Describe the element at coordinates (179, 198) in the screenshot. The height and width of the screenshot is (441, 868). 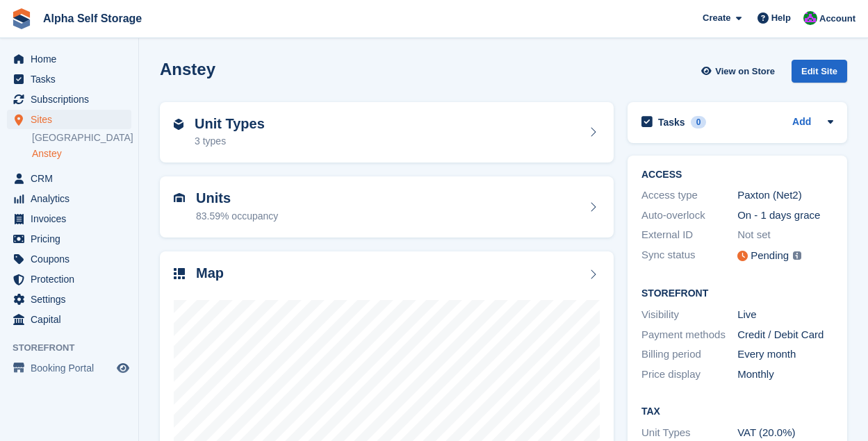
I see `img: unit-icn-7be61d7bf1b0ce9d3e12c5938cc71ed9869f7b940bace4675aadf7bd6d80202e.svg` at that location.